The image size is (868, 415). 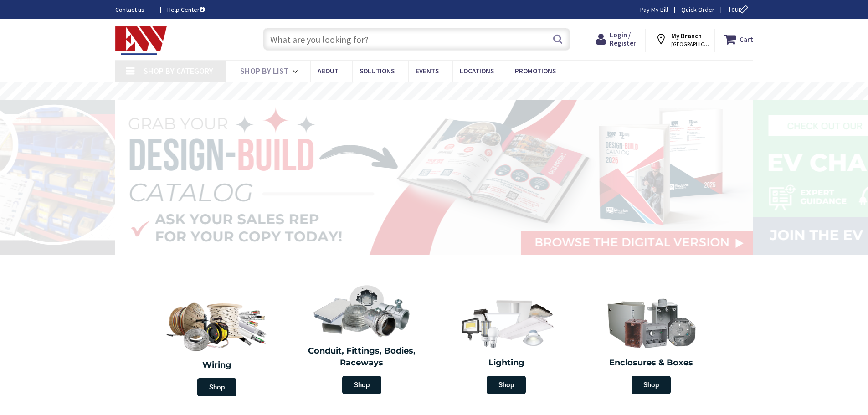 I want to click on span: Shop By Category, so click(x=178, y=70).